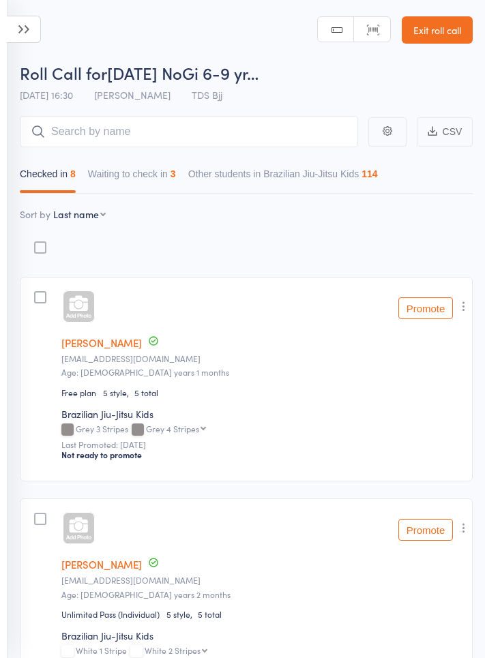 Image resolution: width=485 pixels, height=658 pixels. What do you see at coordinates (173, 174) in the screenshot?
I see `div: 3` at bounding box center [173, 174].